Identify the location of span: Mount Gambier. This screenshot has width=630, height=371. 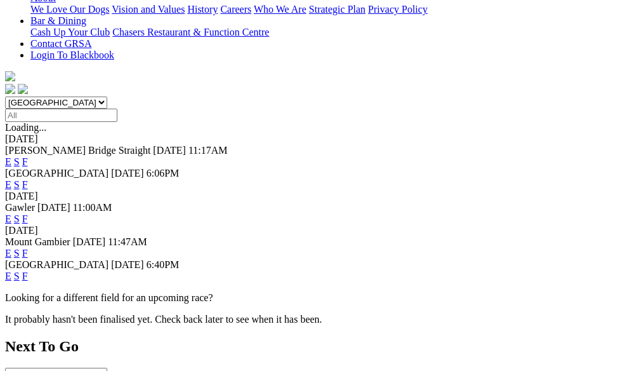
(37, 241).